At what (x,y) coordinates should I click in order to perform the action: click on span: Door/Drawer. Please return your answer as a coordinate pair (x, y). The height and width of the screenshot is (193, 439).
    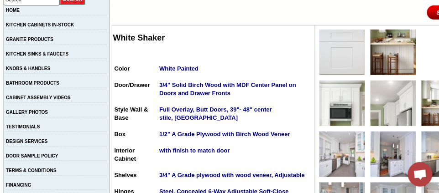
    Looking at the image, I should click on (132, 85).